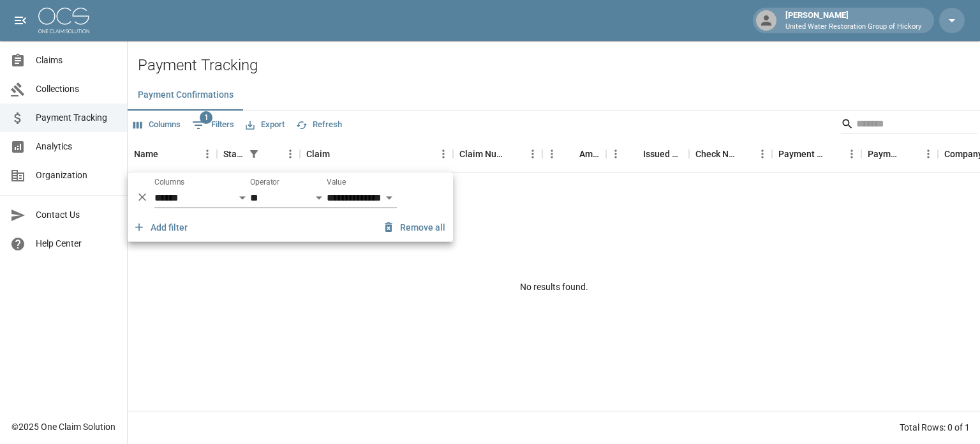 The height and width of the screenshot is (444, 980). I want to click on span: Claims, so click(76, 60).